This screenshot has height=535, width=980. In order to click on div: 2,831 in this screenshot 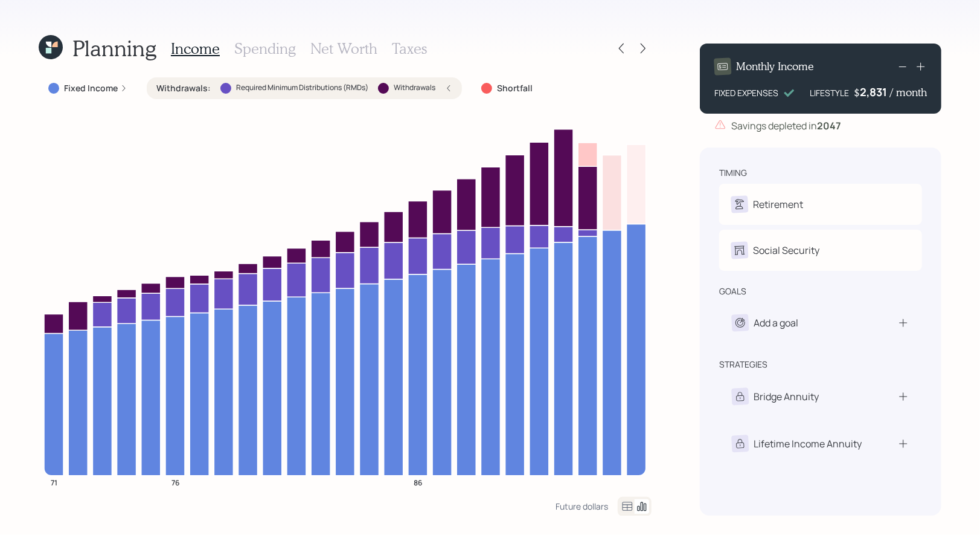, I will do `click(875, 92)`.